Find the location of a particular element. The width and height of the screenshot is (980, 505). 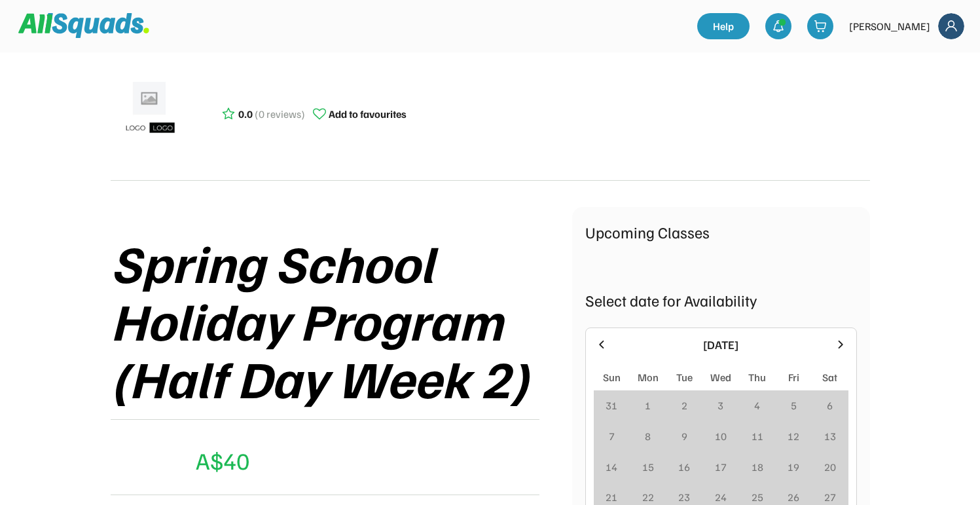

div: 24 is located at coordinates (721, 497).